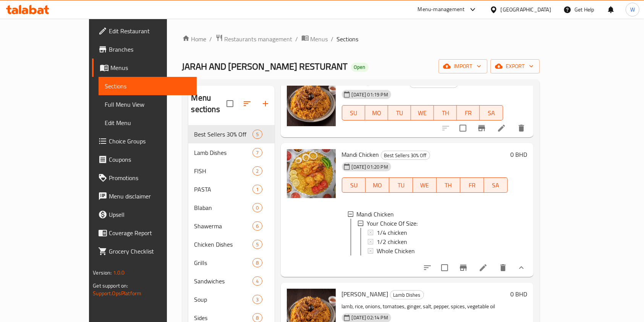  Describe the element at coordinates (257, 134) in the screenshot. I see `span: 5` at that location.